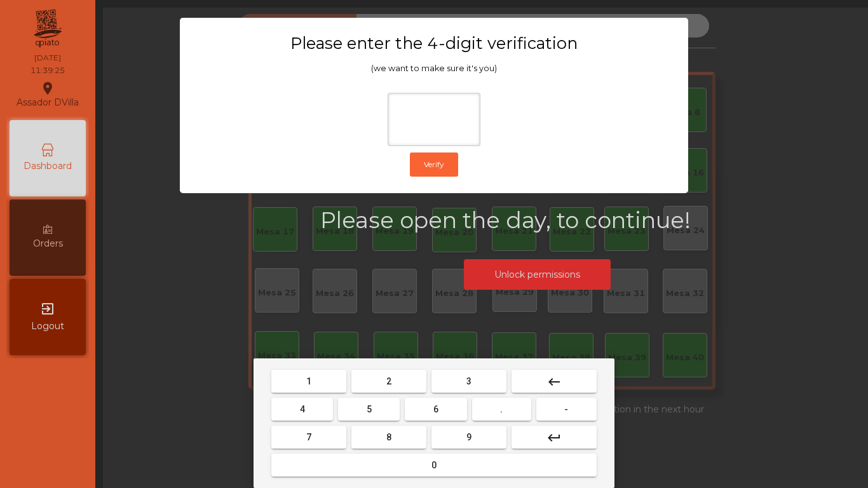  I want to click on button: 9, so click(469, 437).